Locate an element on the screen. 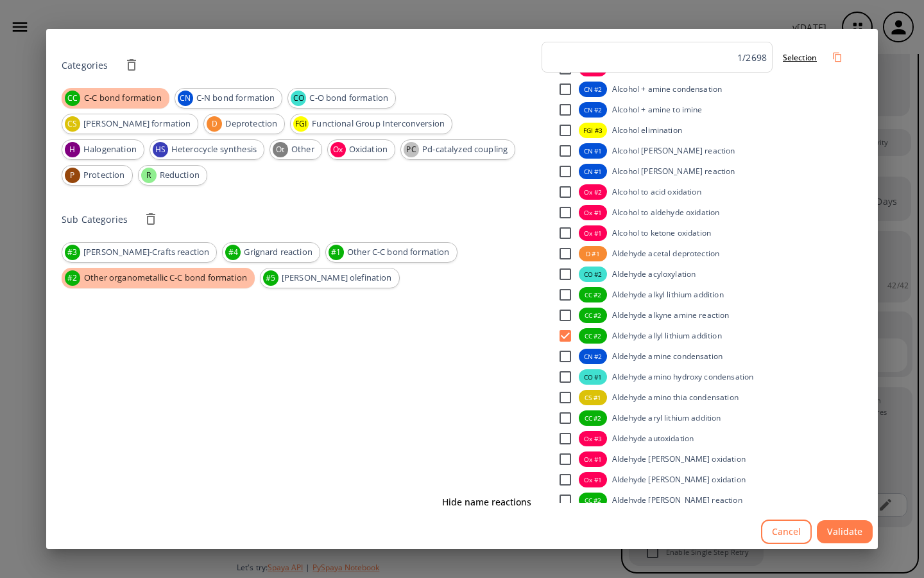 This screenshot has width=924, height=578. div: COC-O bond formation is located at coordinates (341, 98).